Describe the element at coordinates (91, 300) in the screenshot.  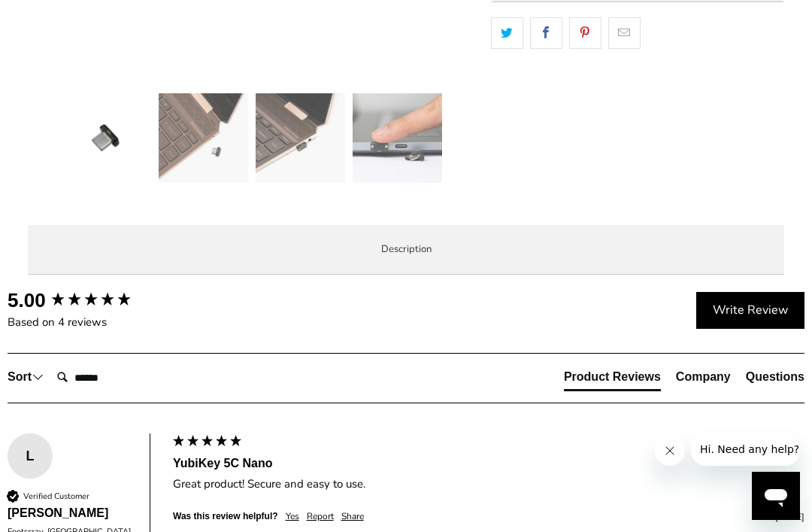
I see `div: 5.00 star rating` at that location.